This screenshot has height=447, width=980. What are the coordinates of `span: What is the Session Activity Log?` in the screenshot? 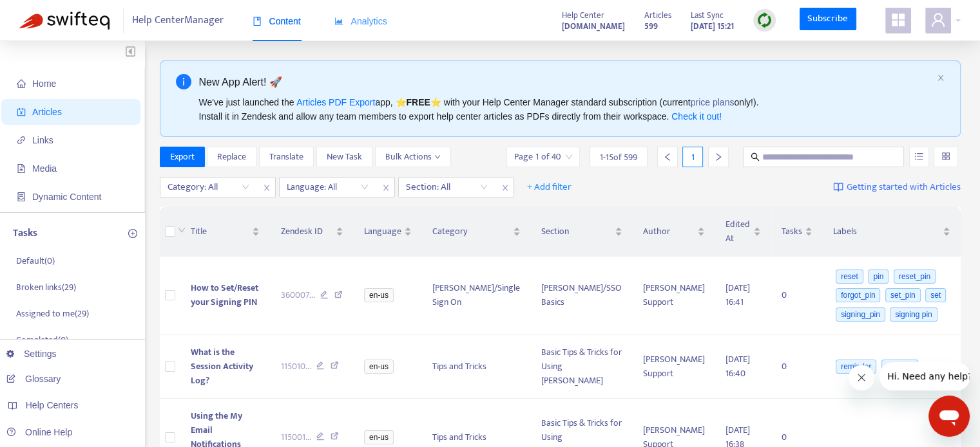 It's located at (222, 366).